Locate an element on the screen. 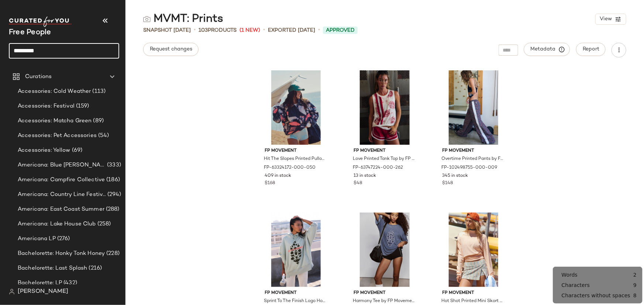  span: Bachelorette: LP is located at coordinates (40, 283).